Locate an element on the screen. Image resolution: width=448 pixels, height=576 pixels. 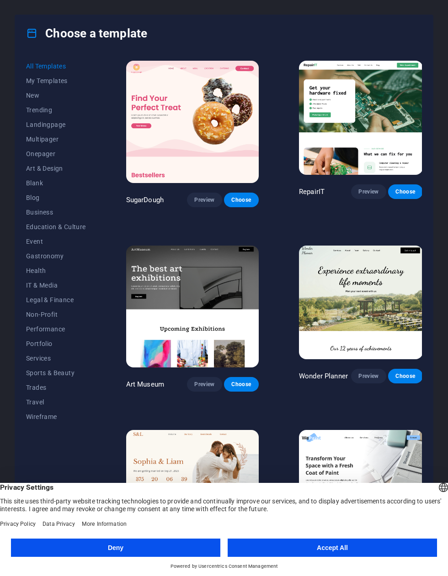
span: Travel is located at coordinates (56, 402).